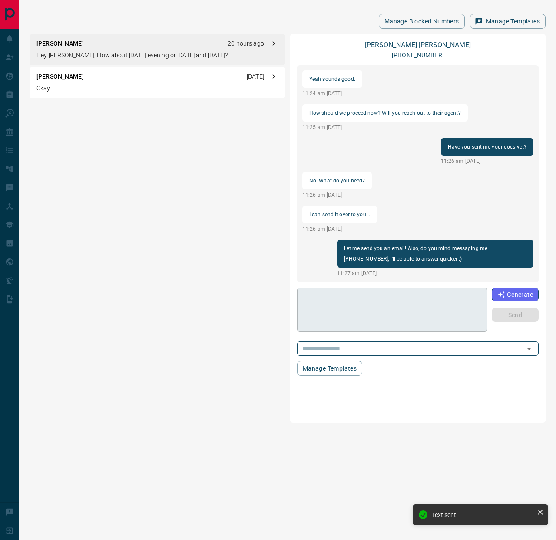 This screenshot has width=556, height=540. I want to click on p: How should we proceed now? Will you reach out to their agent?, so click(385, 113).